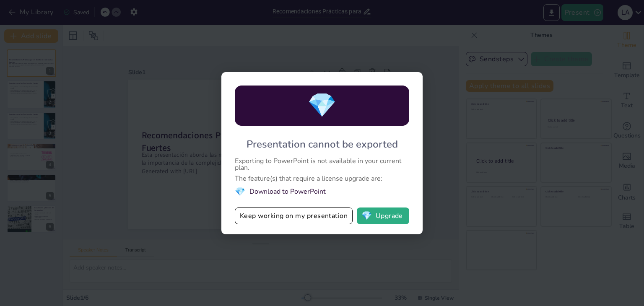 The height and width of the screenshot is (306, 644). I want to click on div: Exporting to PowerPoint is not available in your current plan., so click(322, 164).